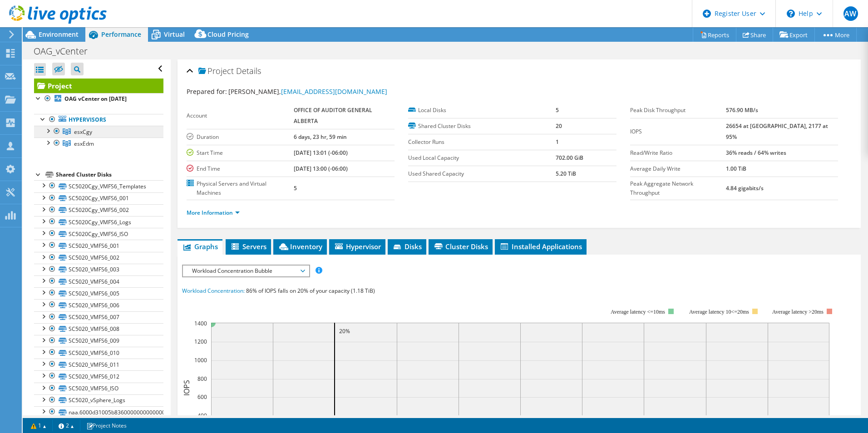  Describe the element at coordinates (99, 282) in the screenshot. I see `a: SC5020_VMFS6_004` at that location.